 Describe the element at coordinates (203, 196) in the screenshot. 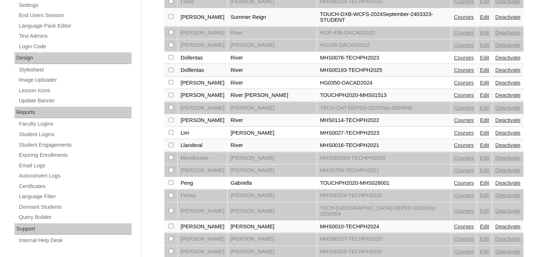

I see `td: Perlas` at that location.